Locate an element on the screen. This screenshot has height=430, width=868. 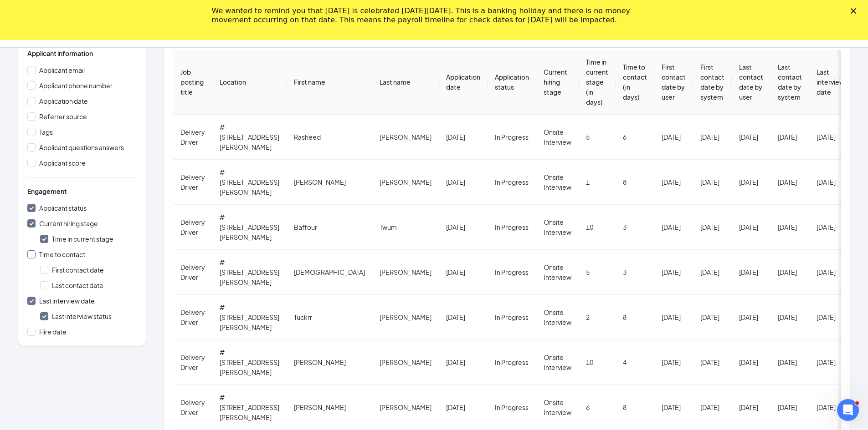
span: Yarber is located at coordinates (406, 137).